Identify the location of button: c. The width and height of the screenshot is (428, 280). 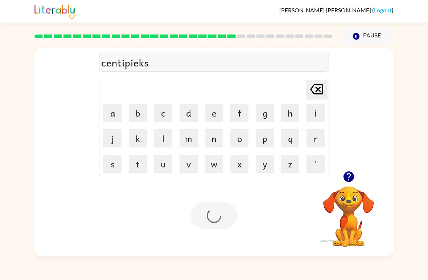
(163, 113).